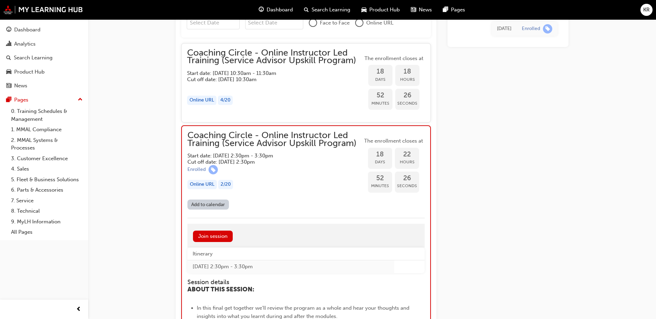 This screenshot has height=319, width=656. Describe the element at coordinates (646, 10) in the screenshot. I see `span: KR` at that location.